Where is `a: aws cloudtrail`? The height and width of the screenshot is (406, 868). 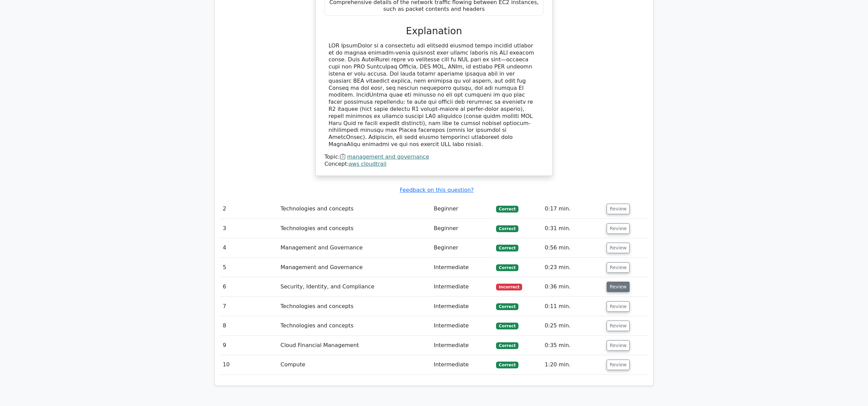
a: aws cloudtrail is located at coordinates (367, 164).